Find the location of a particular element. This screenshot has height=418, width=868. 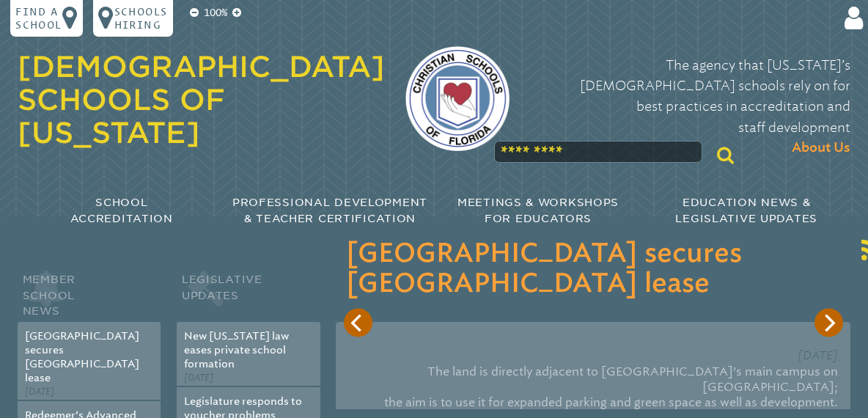

p: Find a school is located at coordinates (39, 18).